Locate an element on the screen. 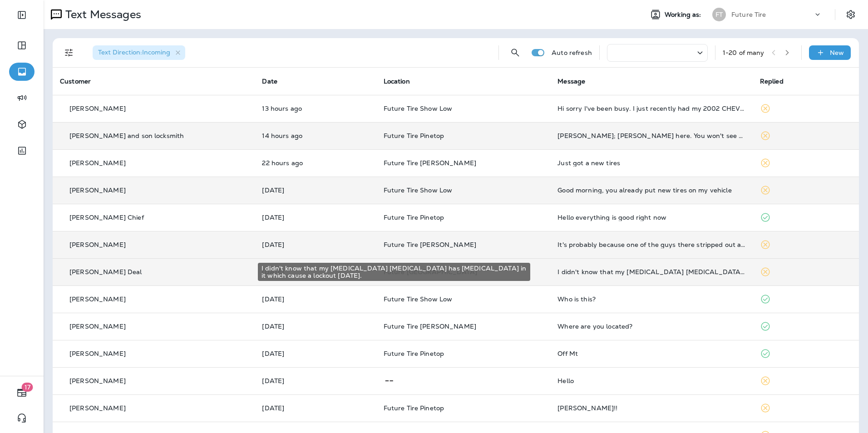 Image resolution: width=868 pixels, height=433 pixels. p: Oct 12, 2025 08:56 AM is located at coordinates (315, 163).